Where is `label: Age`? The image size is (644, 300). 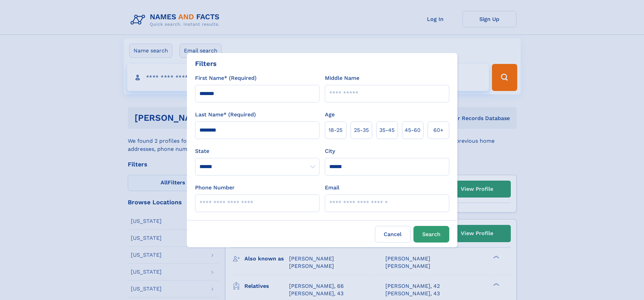
label: Age is located at coordinates (330, 115).